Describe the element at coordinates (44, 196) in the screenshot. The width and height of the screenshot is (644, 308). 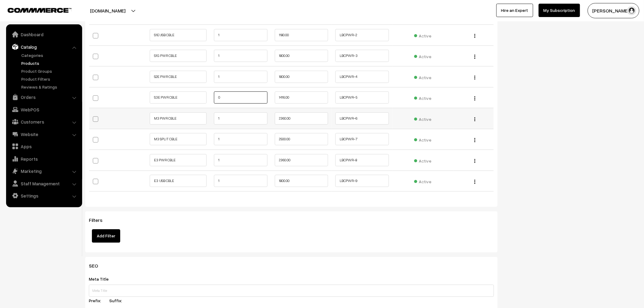
I see `a: Settings` at that location.